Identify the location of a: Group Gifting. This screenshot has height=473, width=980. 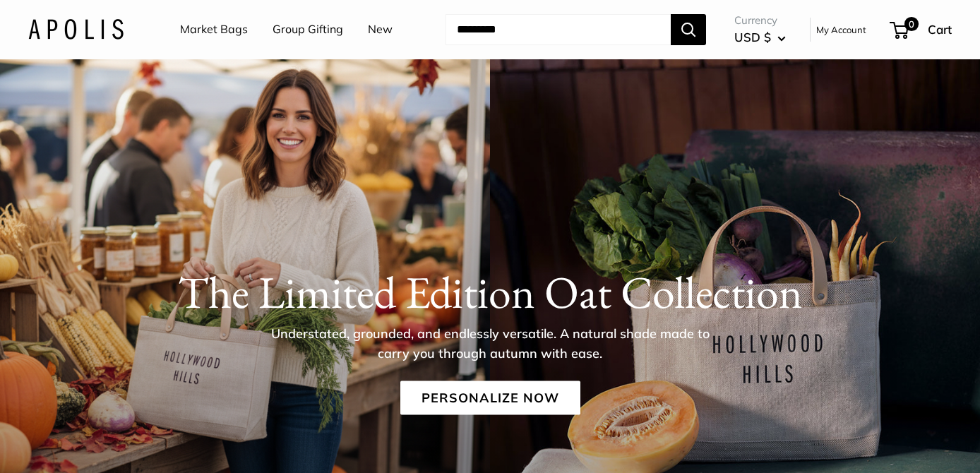
(308, 29).